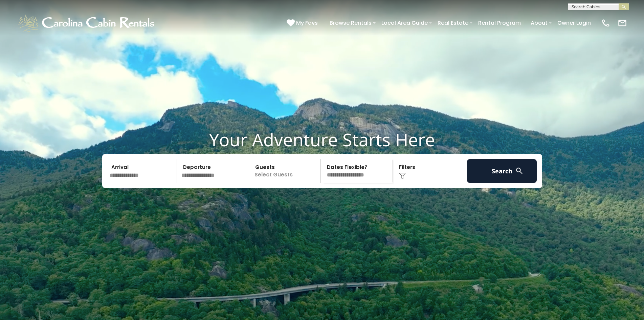  What do you see at coordinates (322, 140) in the screenshot?
I see `h1: Your Adventure Starts Here` at bounding box center [322, 140].